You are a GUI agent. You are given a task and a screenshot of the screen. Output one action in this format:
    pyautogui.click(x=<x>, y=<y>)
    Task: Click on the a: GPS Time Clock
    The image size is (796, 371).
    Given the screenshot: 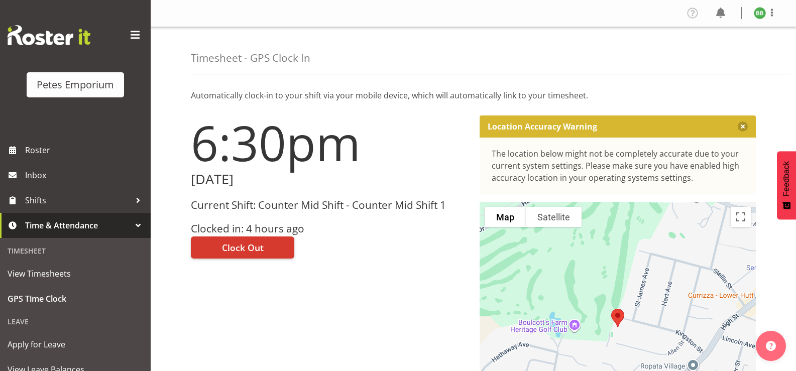 What is the action you would take?
    pyautogui.click(x=75, y=299)
    